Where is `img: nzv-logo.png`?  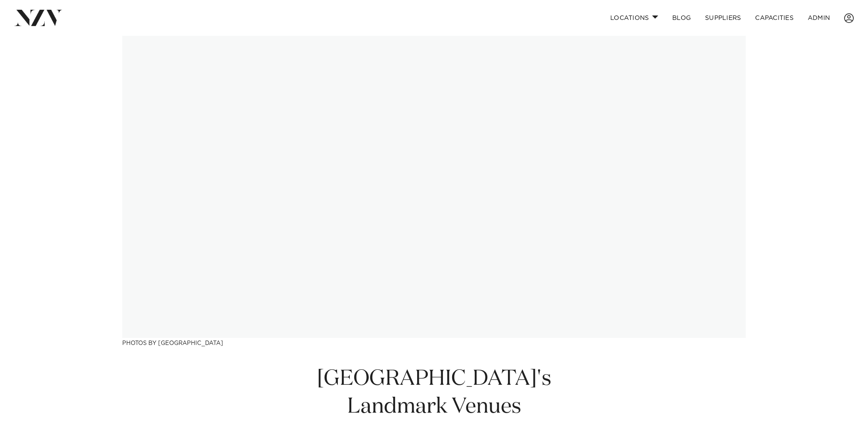
img: nzv-logo.png is located at coordinates (38, 17).